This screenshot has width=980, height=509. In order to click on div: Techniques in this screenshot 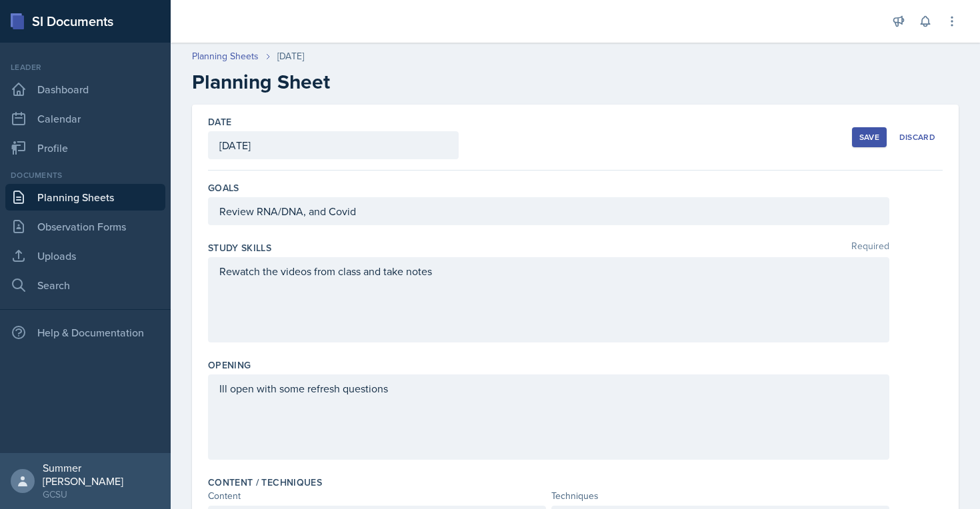, I will do `click(720, 496)`.